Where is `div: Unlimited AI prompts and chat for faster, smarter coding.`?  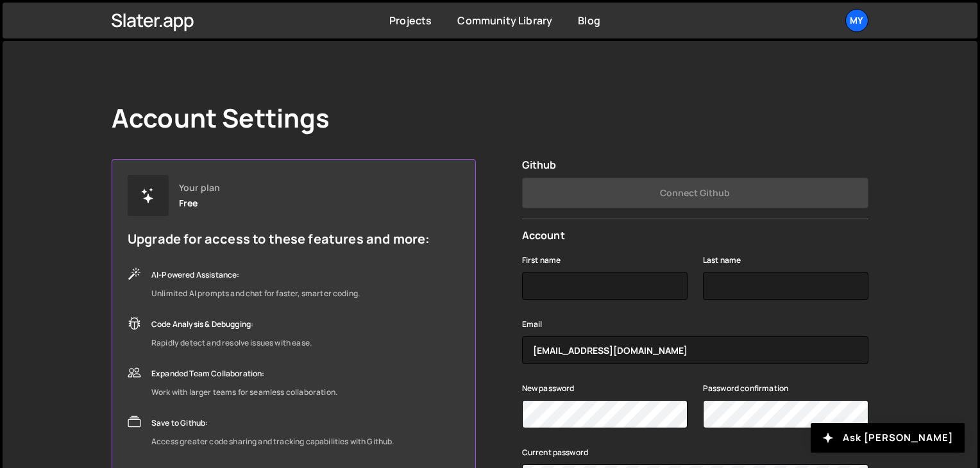
div: Unlimited AI prompts and chat for faster, smarter coding. is located at coordinates (256, 294).